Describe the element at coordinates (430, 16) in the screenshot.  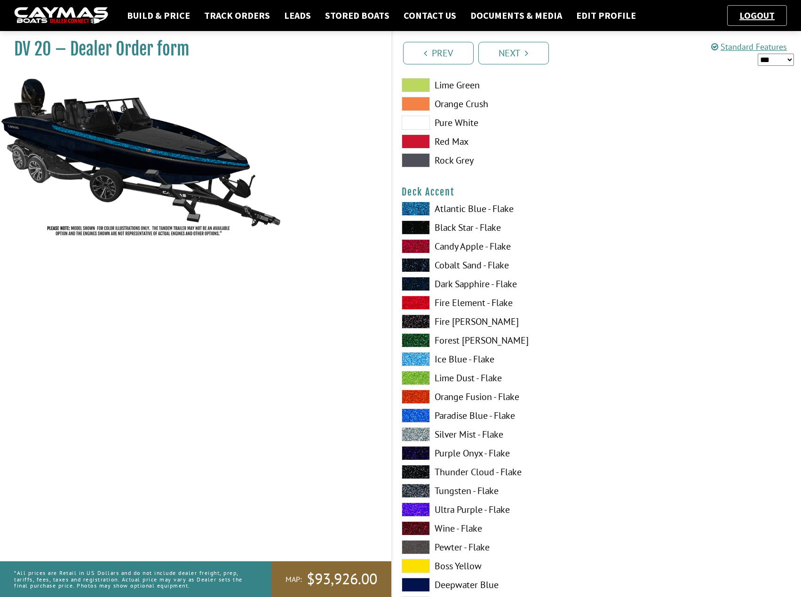
I see `a: Contact Us` at that location.